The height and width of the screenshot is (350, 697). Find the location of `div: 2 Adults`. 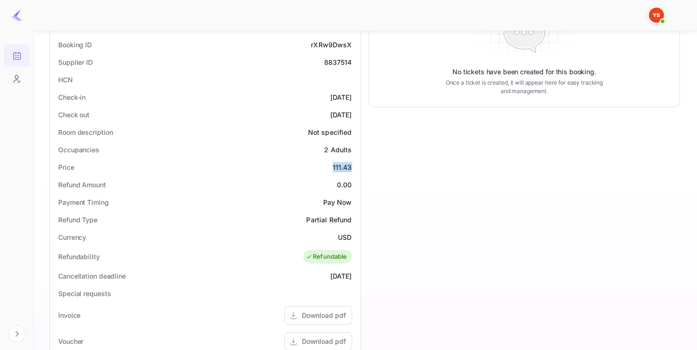

div: 2 Adults is located at coordinates (338, 149).